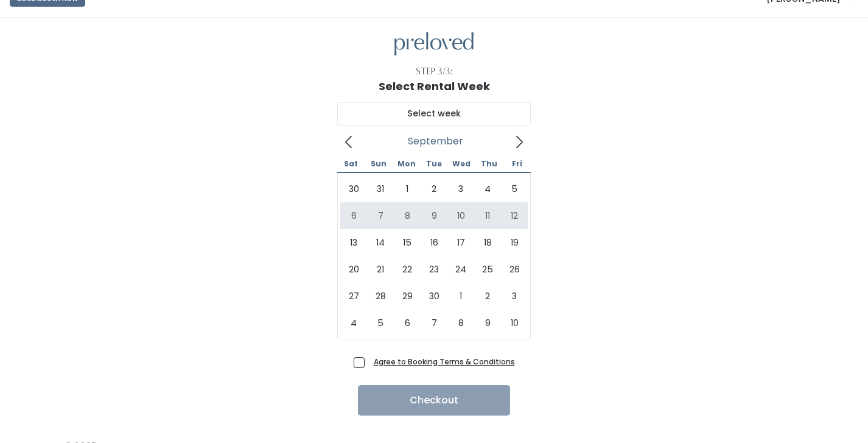 This screenshot has height=443, width=868. Describe the element at coordinates (514, 216) in the screenshot. I see `span: September 12, 2025` at that location.